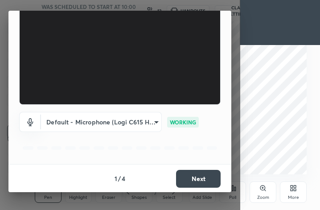 The image size is (320, 210). Describe the element at coordinates (116, 178) in the screenshot. I see `h4: 1` at that location.